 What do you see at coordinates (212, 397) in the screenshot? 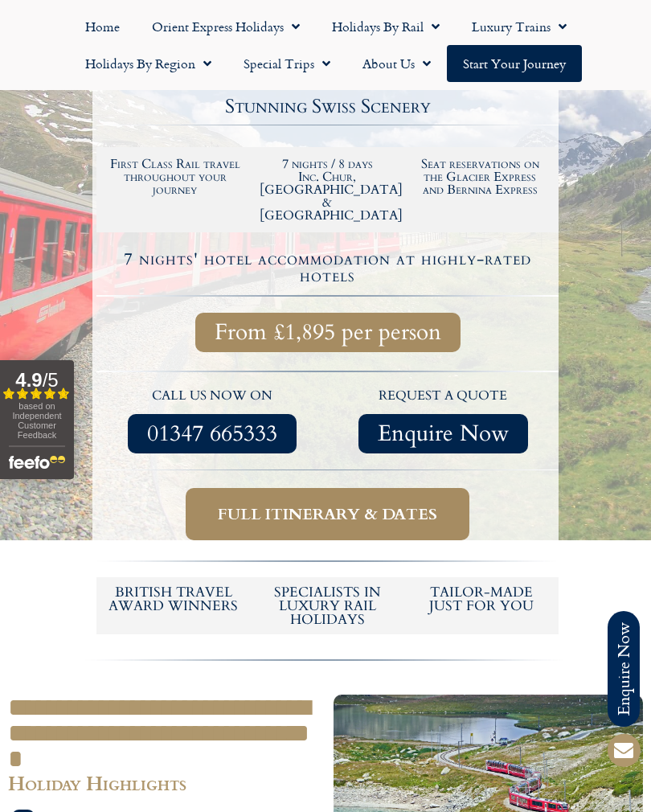
I see `p: call us now on` at bounding box center [212, 397].